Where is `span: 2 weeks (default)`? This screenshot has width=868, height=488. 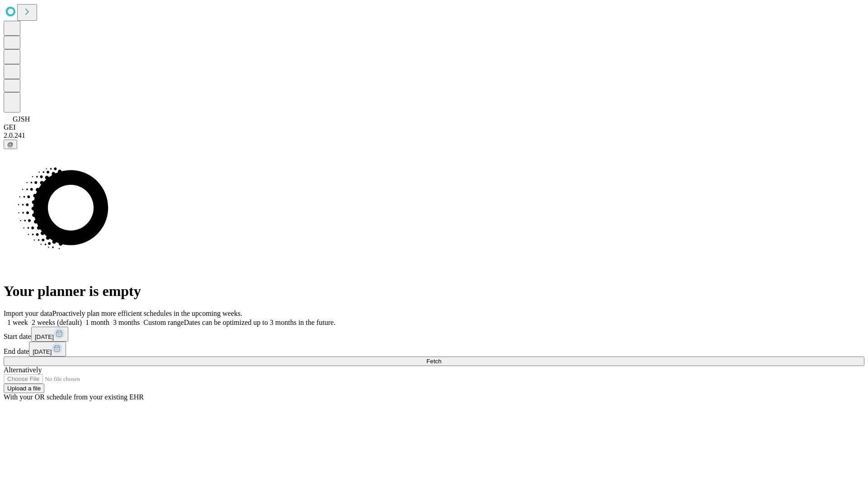 span: 2 weeks (default) is located at coordinates (57, 322).